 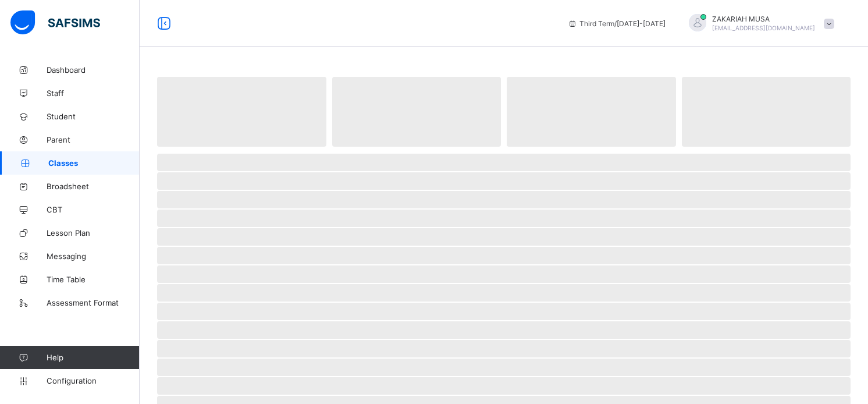 I want to click on span: Assessment Format, so click(x=93, y=302).